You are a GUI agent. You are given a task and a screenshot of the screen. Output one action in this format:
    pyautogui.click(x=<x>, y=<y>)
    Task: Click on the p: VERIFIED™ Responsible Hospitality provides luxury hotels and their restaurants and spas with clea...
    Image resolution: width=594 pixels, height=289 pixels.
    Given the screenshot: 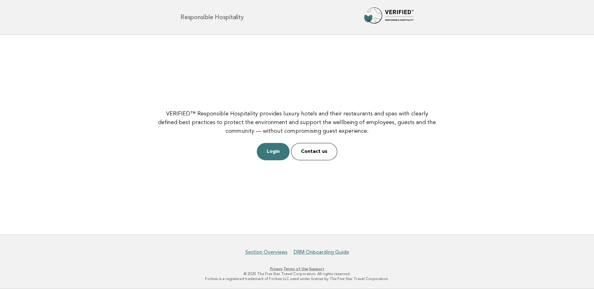 What is the action you would take?
    pyautogui.click(x=297, y=123)
    